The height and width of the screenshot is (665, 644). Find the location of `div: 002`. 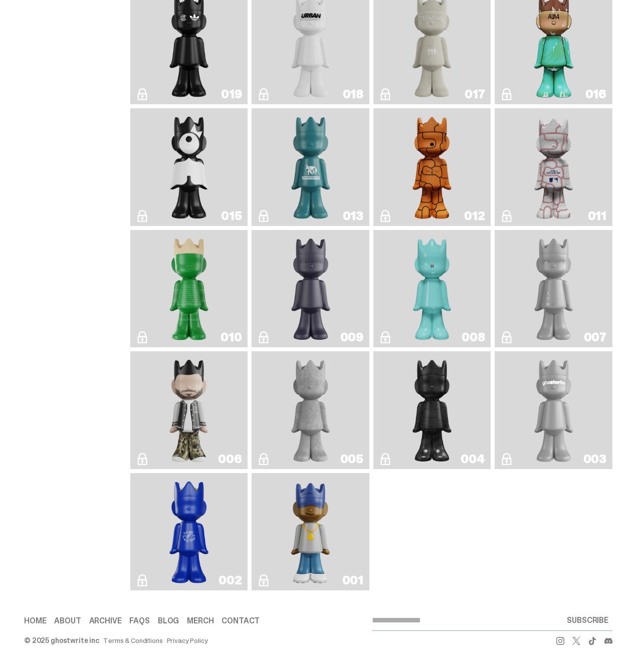

div: 002 is located at coordinates (230, 581).